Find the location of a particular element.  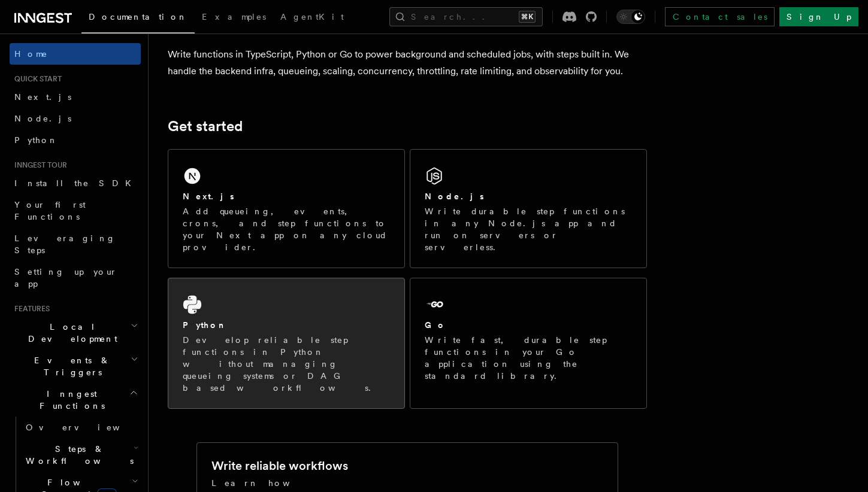

a: AgentKit is located at coordinates (312, 18).